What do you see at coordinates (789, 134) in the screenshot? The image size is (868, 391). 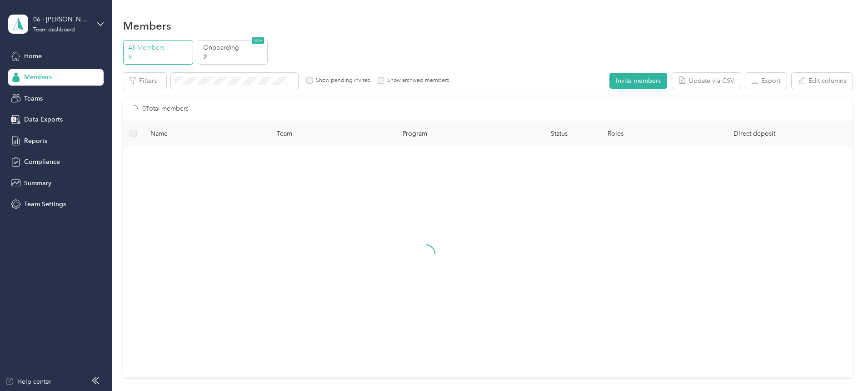 I see `th: Direct deposit` at bounding box center [789, 134].